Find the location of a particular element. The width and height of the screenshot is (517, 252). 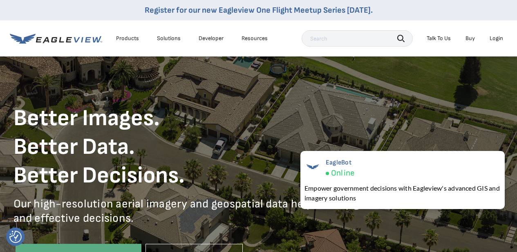

p: Our high-resolution aerial imagery and geospatial data help county governments make confident and... is located at coordinates (259, 217).